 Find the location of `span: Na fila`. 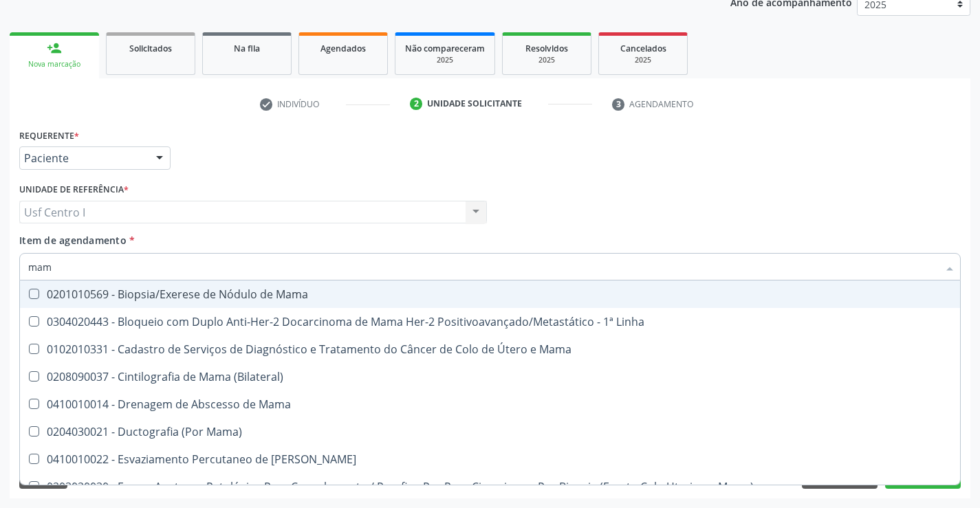

span: Na fila is located at coordinates (247, 48).